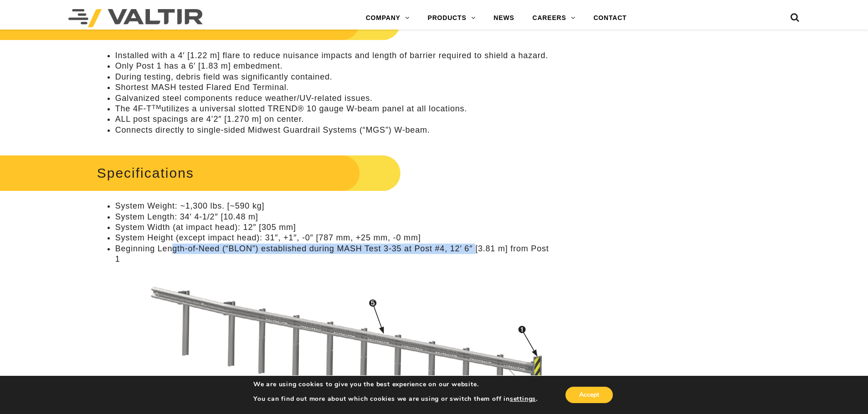 The height and width of the screenshot is (414, 868). I want to click on button: Accept, so click(589, 395).